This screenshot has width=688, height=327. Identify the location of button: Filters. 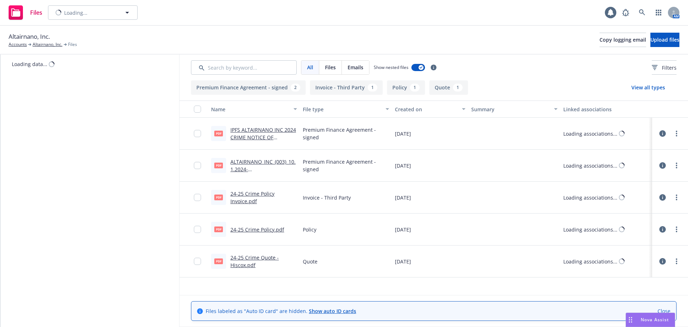
(664, 67).